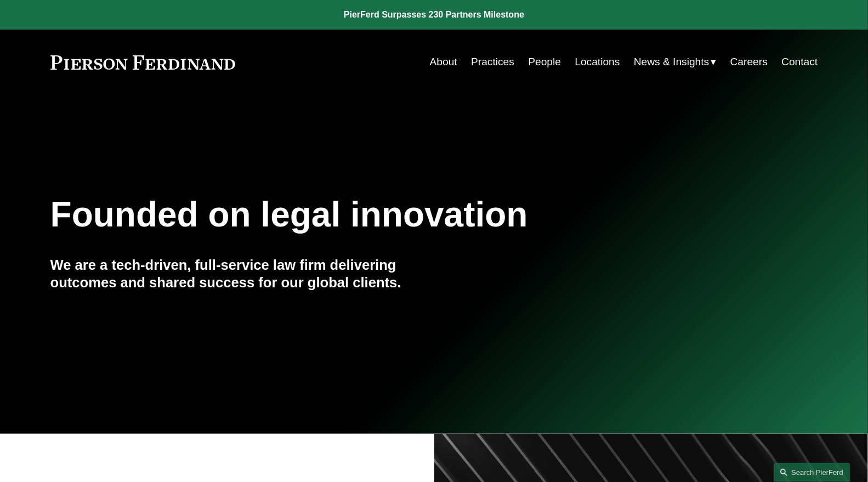 The image size is (868, 482). I want to click on h1: Founded on legal innovation, so click(370, 215).